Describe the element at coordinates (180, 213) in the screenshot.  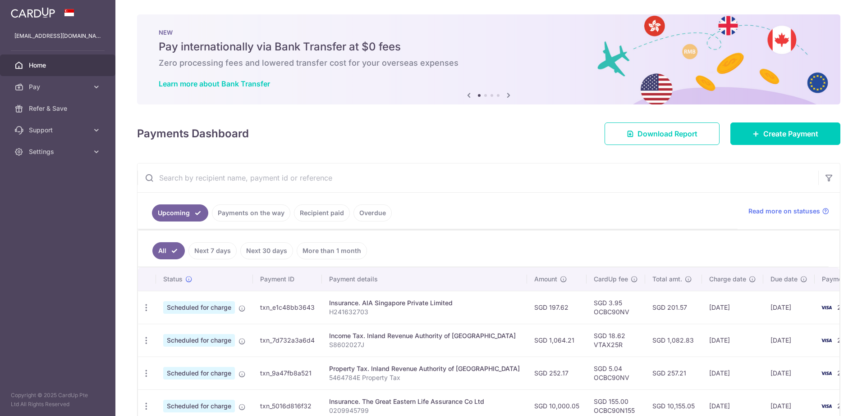
I see `a: Upcoming` at that location.